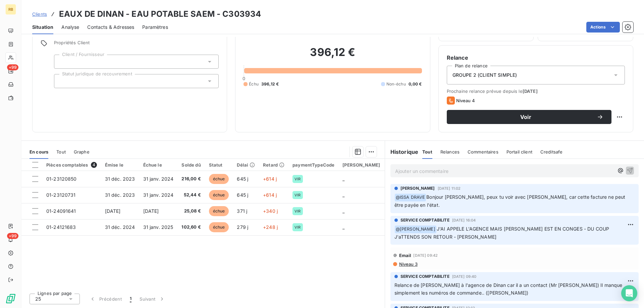 The image size is (644, 308). I want to click on span: 52,44 €, so click(191, 195).